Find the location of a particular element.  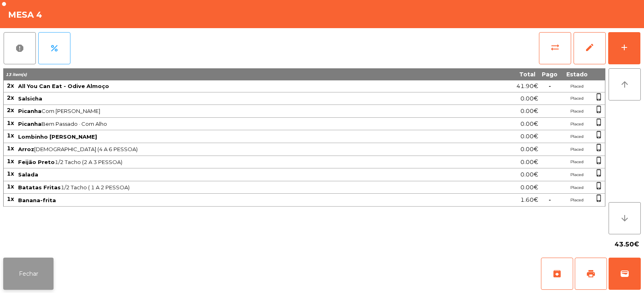

button: report is located at coordinates (19, 48).